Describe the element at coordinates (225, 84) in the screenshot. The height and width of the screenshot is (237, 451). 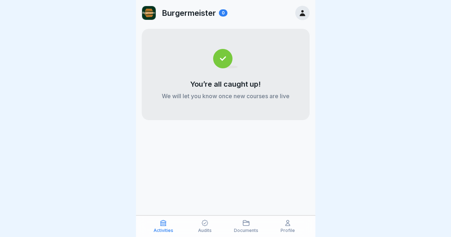
I see `p: You’re all caught up!` at that location.